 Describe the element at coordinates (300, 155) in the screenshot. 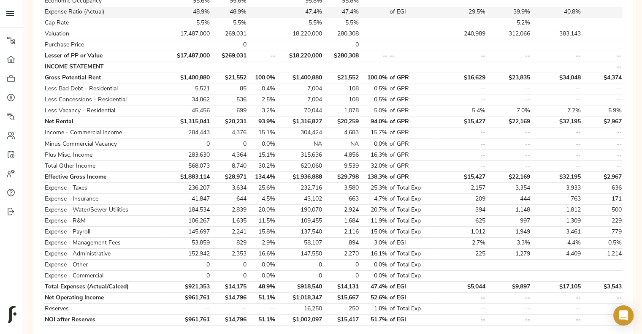

I see `td: 315,636` at that location.